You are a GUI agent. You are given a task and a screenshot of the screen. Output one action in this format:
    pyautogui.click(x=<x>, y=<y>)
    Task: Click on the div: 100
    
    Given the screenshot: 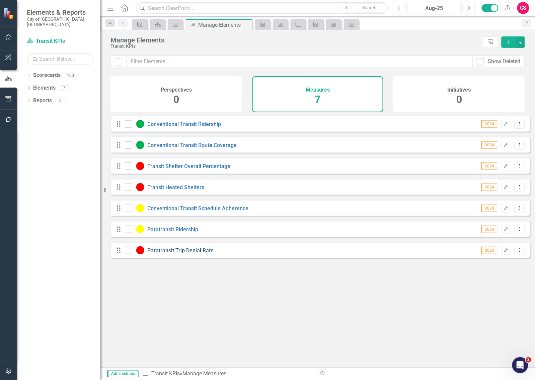 What is the action you would take?
    pyautogui.click(x=70, y=75)
    